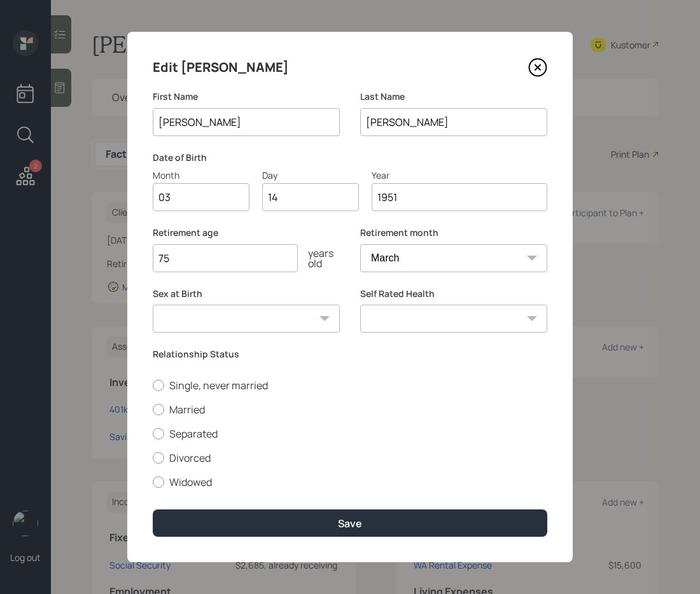 The width and height of the screenshot is (700, 594). I want to click on input: Day, so click(311, 197).